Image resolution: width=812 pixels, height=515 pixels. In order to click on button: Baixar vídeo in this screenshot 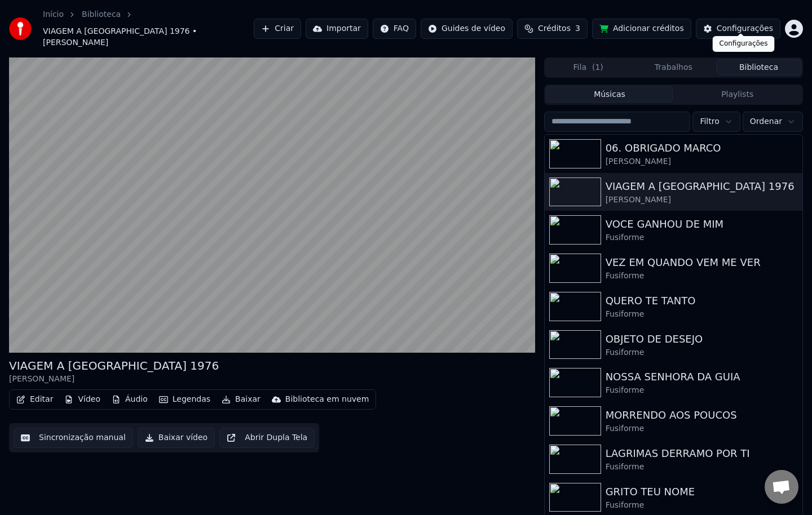, I will do `click(176, 438)`.